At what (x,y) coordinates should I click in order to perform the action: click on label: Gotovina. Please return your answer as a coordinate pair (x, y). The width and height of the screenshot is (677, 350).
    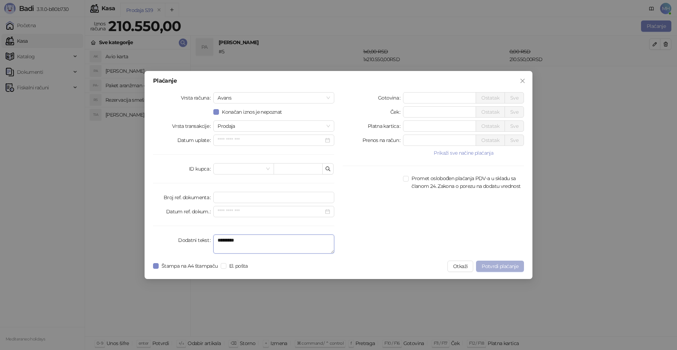
    Looking at the image, I should click on (390, 98).